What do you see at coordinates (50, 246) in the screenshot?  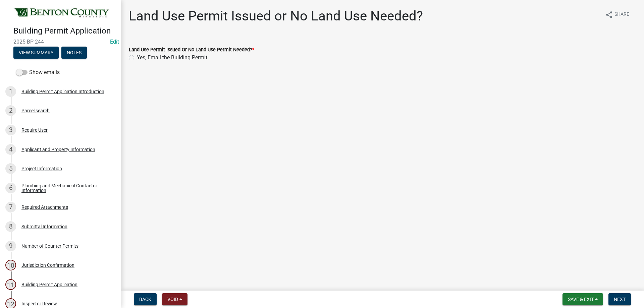 I see `div: Number of Counter Permits` at bounding box center [50, 246].